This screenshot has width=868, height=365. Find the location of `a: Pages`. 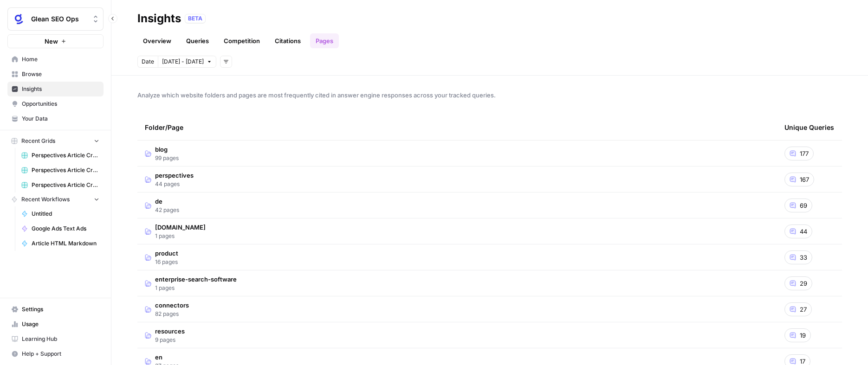

a: Pages is located at coordinates (324, 41).